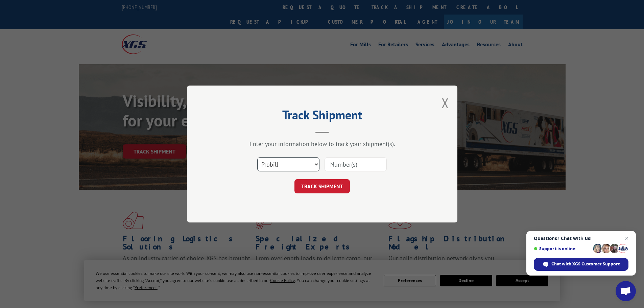 This screenshot has height=308, width=644. I want to click on button: TRACK SHIPMENT, so click(322, 186).